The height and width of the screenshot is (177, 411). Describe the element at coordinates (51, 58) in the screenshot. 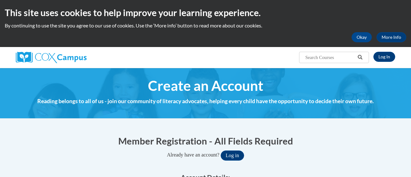

I see `img: Cox Campus` at that location.